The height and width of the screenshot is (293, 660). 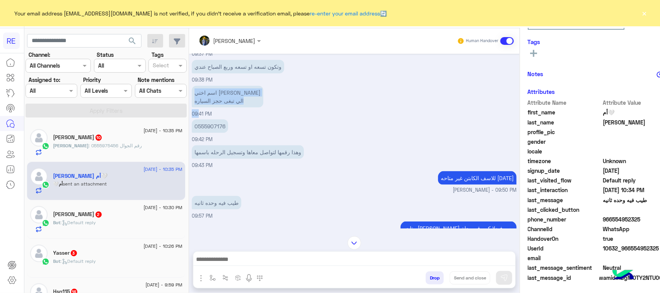 What do you see at coordinates (565, 210) in the screenshot?
I see `span: last_clicked_button` at bounding box center [565, 210].